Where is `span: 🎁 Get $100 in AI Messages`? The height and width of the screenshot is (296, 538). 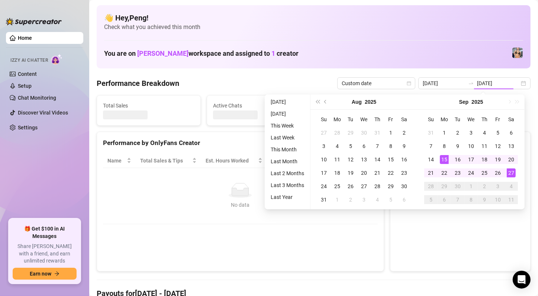 span: 🎁 Get $100 in AI Messages is located at coordinates (45, 232).